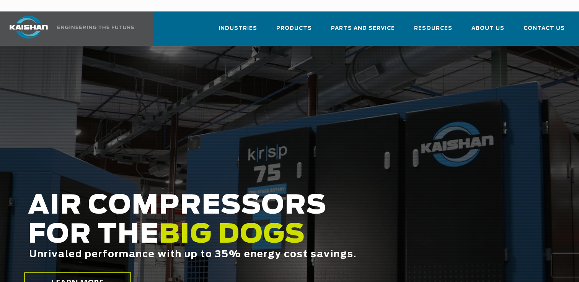 This screenshot has height=282, width=579. What do you see at coordinates (363, 31) in the screenshot?
I see `a: Parts and Service` at bounding box center [363, 31].